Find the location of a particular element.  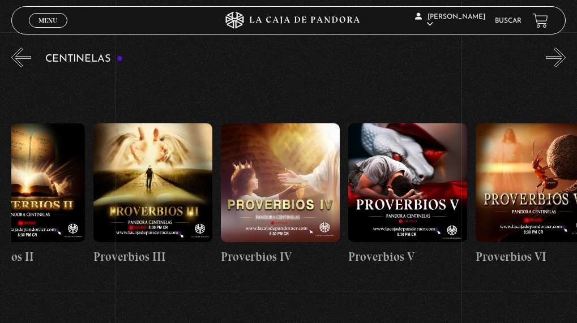

h4: Proverbios III is located at coordinates (153, 257).